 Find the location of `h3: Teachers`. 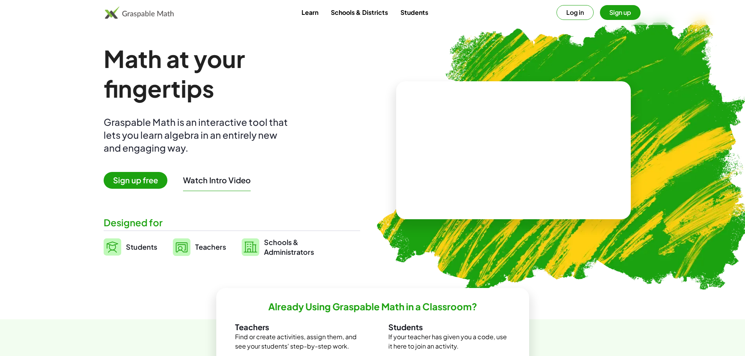

h3: Teachers is located at coordinates (296, 328).